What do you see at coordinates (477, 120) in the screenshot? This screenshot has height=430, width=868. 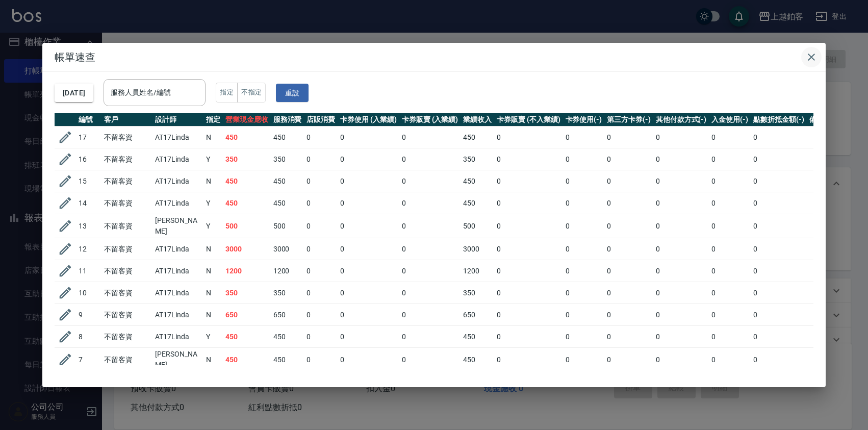 I see `th: 業績收入` at bounding box center [477, 120].